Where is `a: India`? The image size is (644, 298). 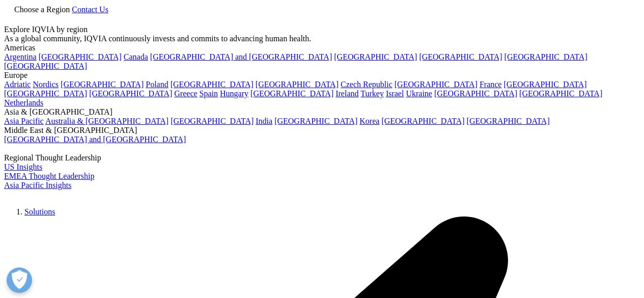
a: India is located at coordinates (264, 121).